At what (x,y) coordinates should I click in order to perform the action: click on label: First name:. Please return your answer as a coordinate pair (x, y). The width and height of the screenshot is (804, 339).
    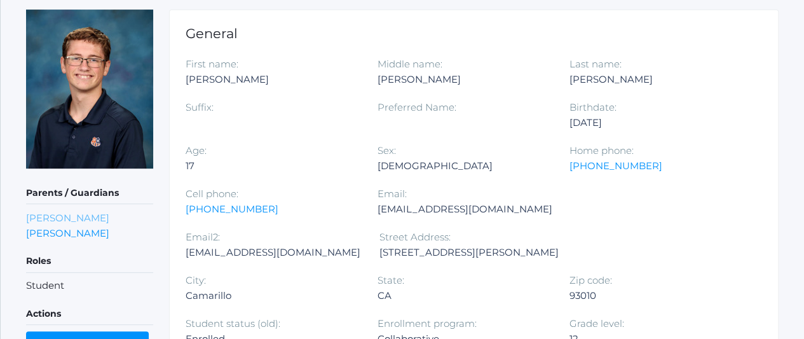
    Looking at the image, I should click on (212, 64).